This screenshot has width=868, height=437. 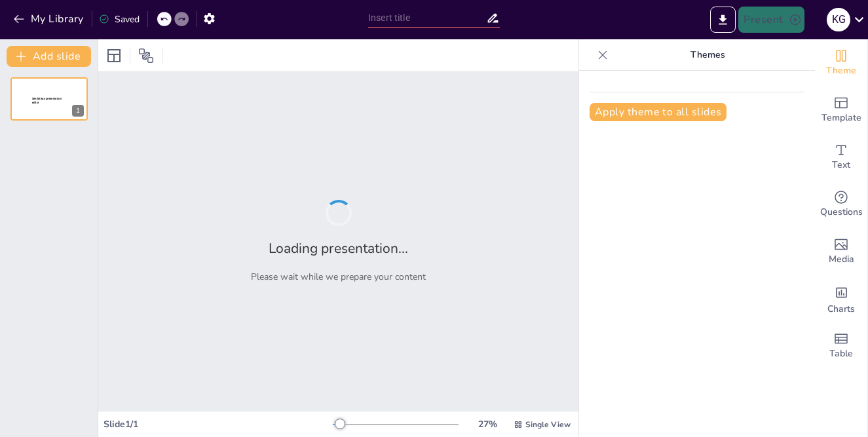 What do you see at coordinates (487, 423) in the screenshot?
I see `div: 27 %` at bounding box center [487, 423].